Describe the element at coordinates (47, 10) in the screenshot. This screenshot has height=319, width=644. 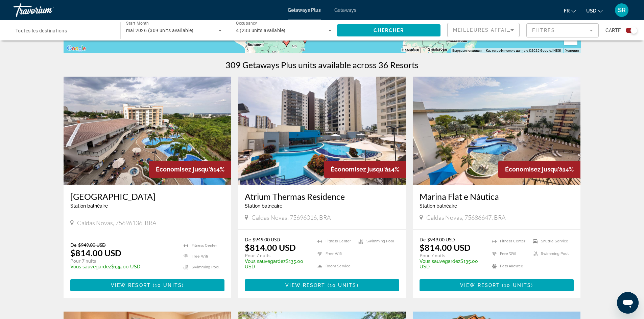
I see `a: Travorium` at that location.